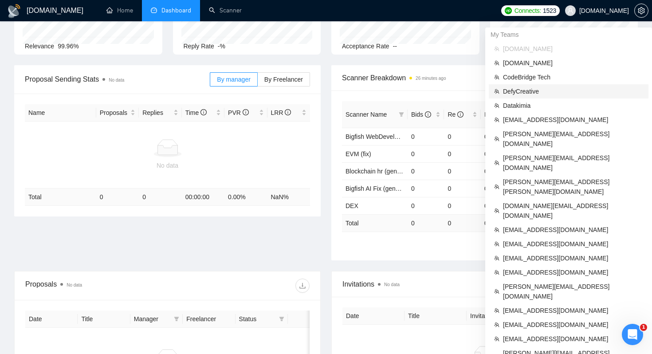 The width and height of the screenshot is (652, 354). I want to click on th: Freelancer, so click(209, 319).